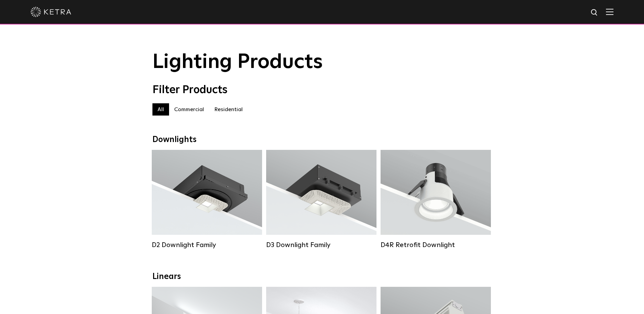  What do you see at coordinates (207, 200) in the screenshot?
I see `a: D2 Downlight Family Lumen Output:1200Colors:White / Black / Gloss Black / Silver / Bronze / Silve...` at bounding box center [207, 200].